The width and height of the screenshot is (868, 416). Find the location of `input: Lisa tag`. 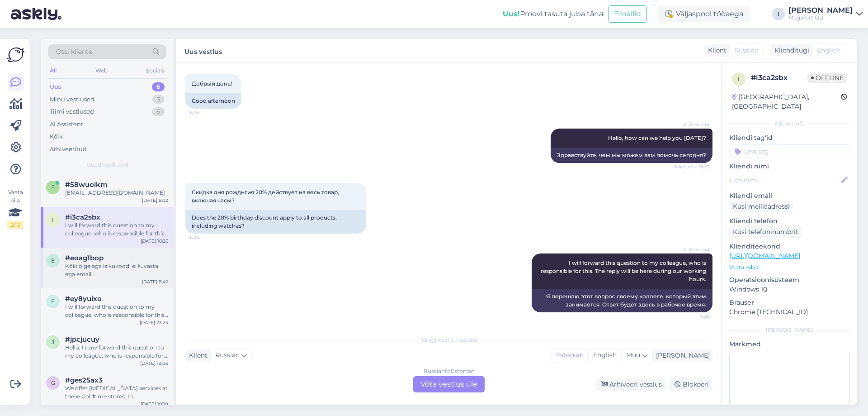

input: Lisa tag is located at coordinates (790, 151).